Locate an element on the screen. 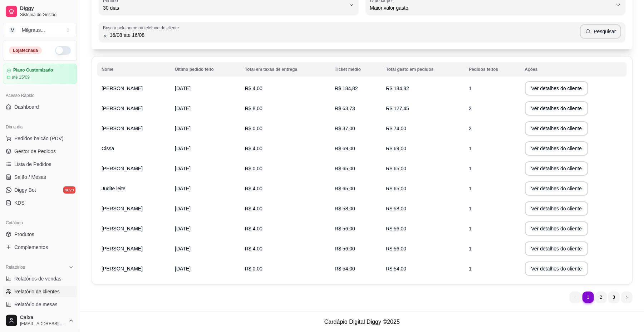  li: pagination item 2 is located at coordinates (601, 297).